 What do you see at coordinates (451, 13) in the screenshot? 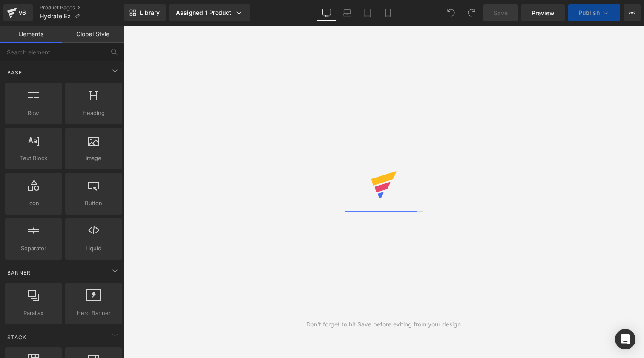
I see `button: Undo` at bounding box center [451, 13].